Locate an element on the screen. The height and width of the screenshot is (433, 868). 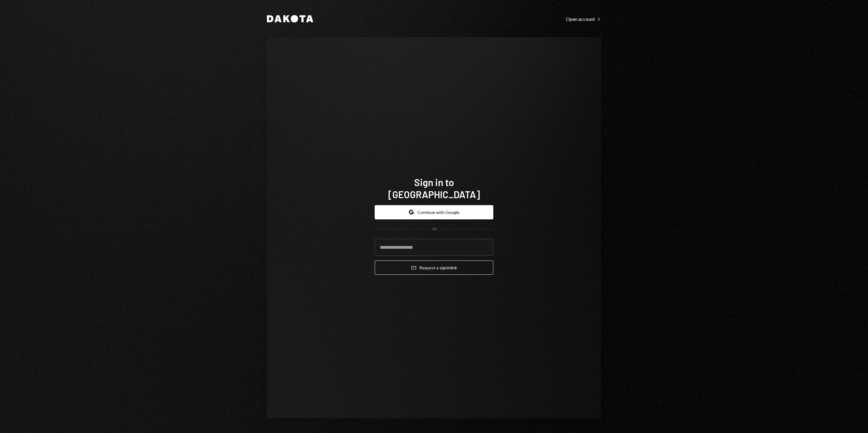
div: OR is located at coordinates (434, 229).